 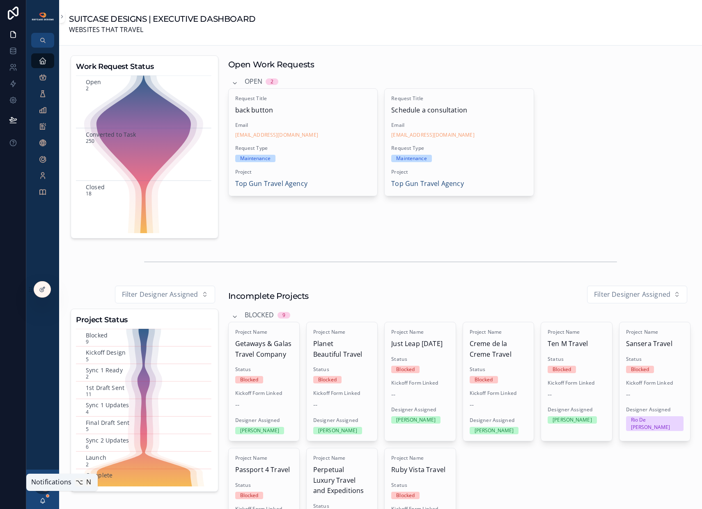 I want to click on span: Passport 4 Travel, so click(x=264, y=470).